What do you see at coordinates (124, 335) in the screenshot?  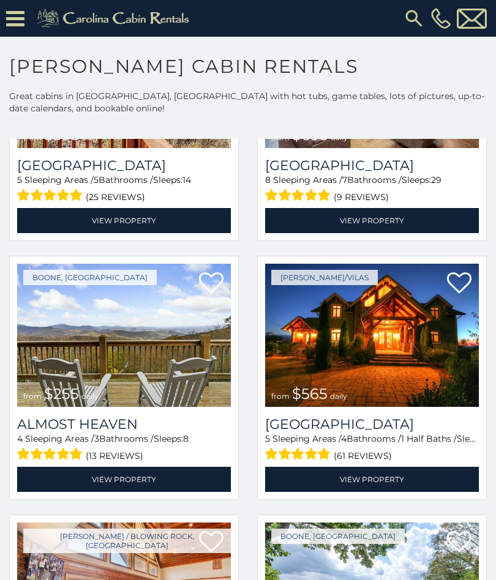 I see `img: Almost Heaven` at bounding box center [124, 335].